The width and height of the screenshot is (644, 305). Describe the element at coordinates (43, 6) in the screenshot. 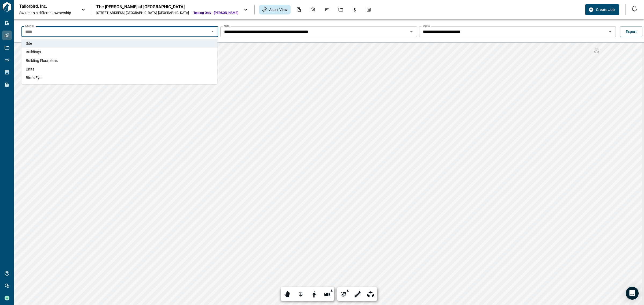

I see `p: Tailorbird, Inc.` at that location.